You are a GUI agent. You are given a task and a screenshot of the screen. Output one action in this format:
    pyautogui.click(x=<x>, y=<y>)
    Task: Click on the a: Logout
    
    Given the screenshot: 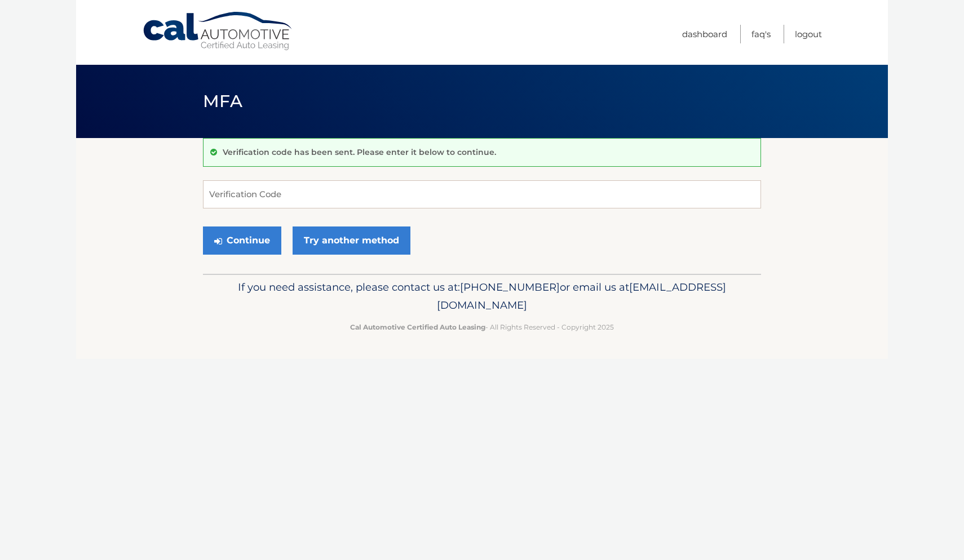 What is the action you would take?
    pyautogui.click(x=809, y=34)
    